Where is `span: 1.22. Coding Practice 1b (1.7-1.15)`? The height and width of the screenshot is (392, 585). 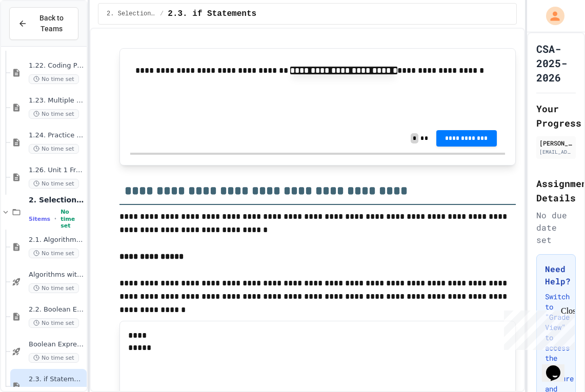
span: 1.22. Coding Practice 1b (1.7-1.15) is located at coordinates (56, 65).